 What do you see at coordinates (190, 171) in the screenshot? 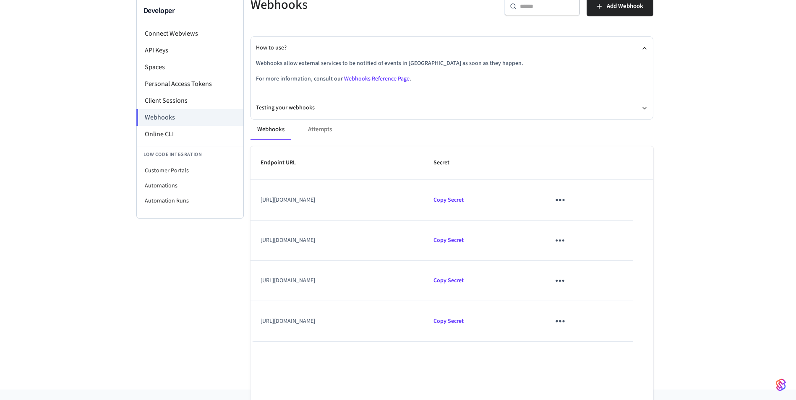
I see `li: Customer Portals` at bounding box center [190, 171].